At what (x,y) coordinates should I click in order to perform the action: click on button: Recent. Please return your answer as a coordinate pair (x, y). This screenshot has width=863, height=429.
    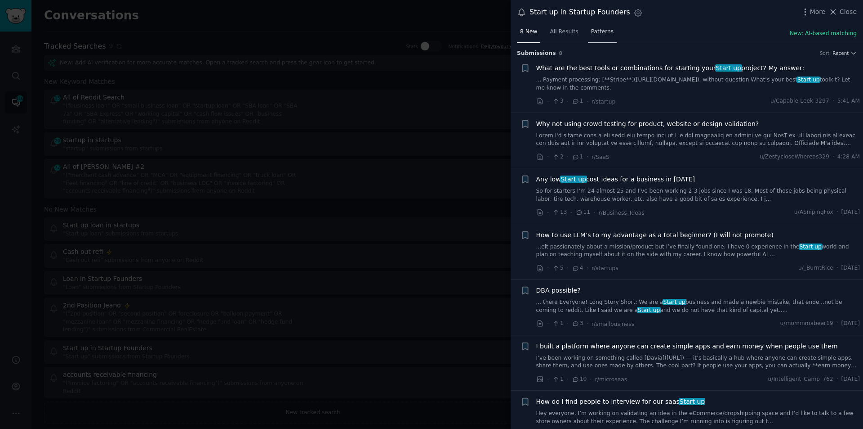
    Looking at the image, I should click on (845, 53).